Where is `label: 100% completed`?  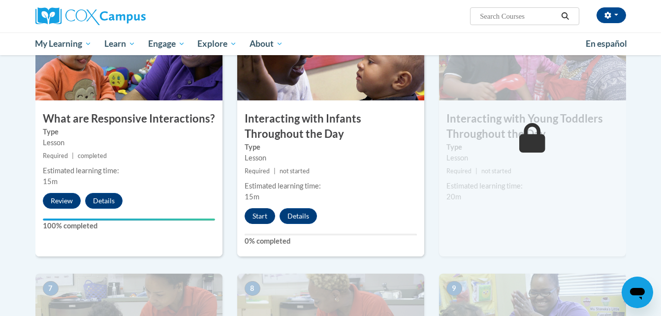
label: 100% completed is located at coordinates (129, 226).